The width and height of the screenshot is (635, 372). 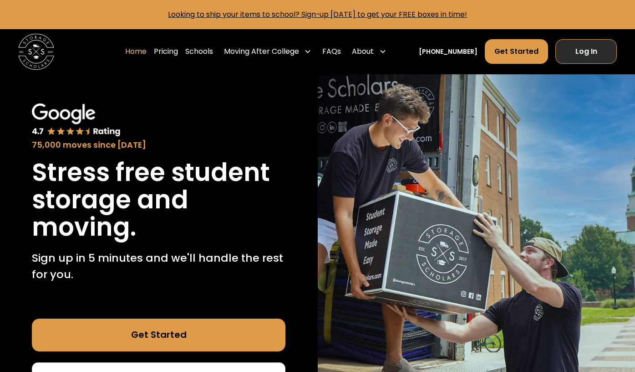 What do you see at coordinates (586, 51) in the screenshot?
I see `a: Log In` at bounding box center [586, 51].